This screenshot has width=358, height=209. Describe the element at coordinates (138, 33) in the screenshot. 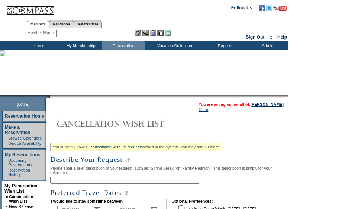

I see `img: b_edit.gif` at that location.